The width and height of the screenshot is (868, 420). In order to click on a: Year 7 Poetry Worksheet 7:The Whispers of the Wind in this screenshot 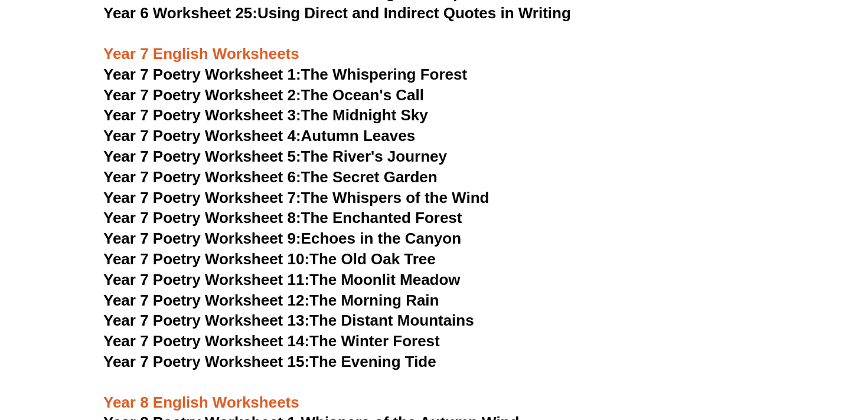, I will do `click(296, 198)`.